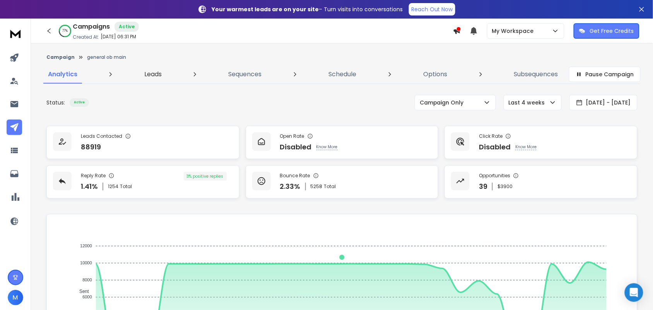 The width and height of the screenshot is (653, 310). I want to click on p: Analytics, so click(63, 74).